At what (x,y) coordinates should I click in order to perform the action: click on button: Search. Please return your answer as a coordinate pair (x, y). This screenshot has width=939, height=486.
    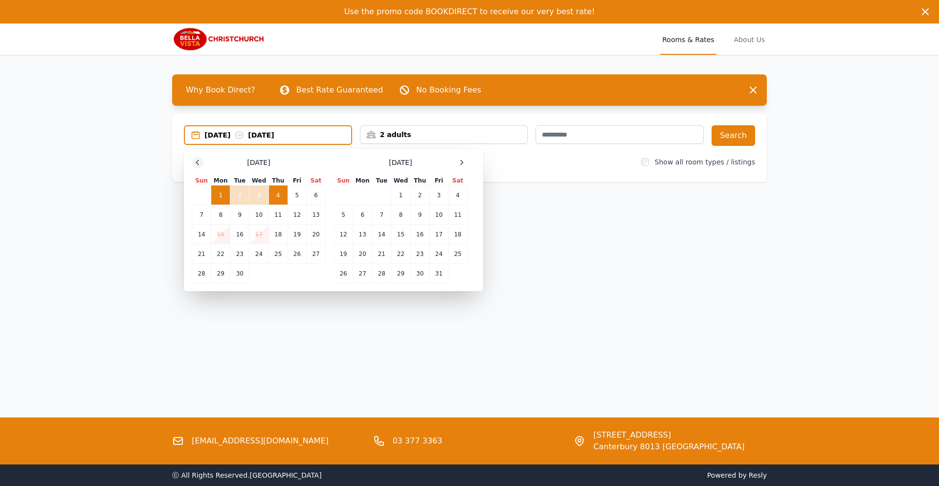
    Looking at the image, I should click on (733, 135).